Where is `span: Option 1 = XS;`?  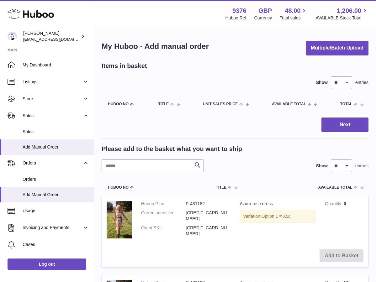 span: Option 1 = XS; is located at coordinates (276, 216).